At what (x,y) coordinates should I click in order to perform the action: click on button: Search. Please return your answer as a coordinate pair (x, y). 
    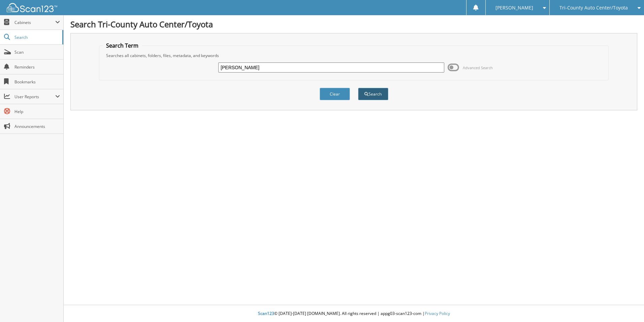
    Looking at the image, I should click on (373, 93).